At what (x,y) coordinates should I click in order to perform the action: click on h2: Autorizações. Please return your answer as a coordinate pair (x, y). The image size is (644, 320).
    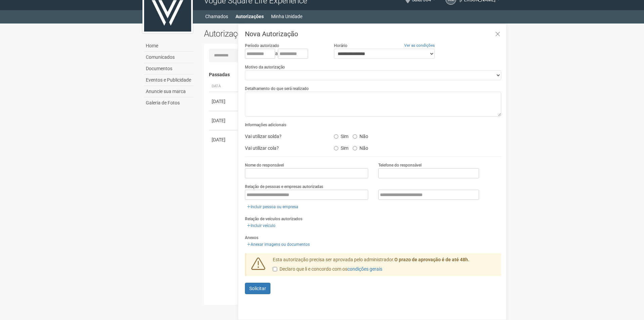
    Looking at the image, I should click on (276, 33).